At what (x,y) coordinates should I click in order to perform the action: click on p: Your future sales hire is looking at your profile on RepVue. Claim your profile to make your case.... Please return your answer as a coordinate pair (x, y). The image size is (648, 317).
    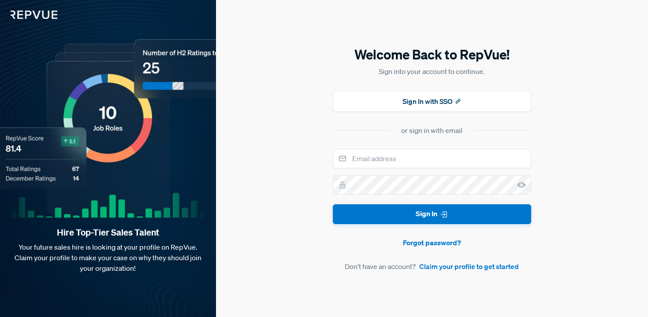
    Looking at the image, I should click on (108, 258).